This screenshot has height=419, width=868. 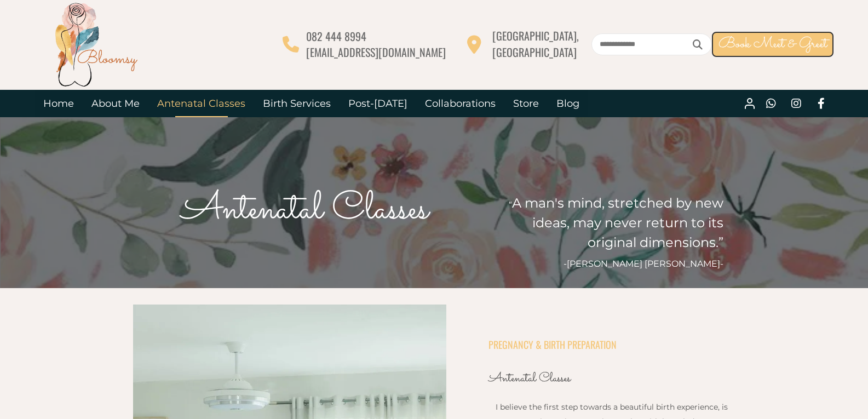 I want to click on span: Book Meet & Greet, so click(x=773, y=44).